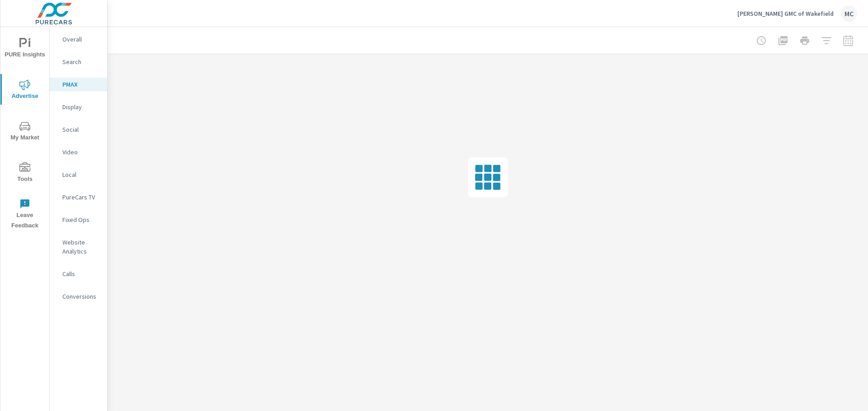 The width and height of the screenshot is (868, 411). What do you see at coordinates (81, 129) in the screenshot?
I see `p: Social` at bounding box center [81, 129].